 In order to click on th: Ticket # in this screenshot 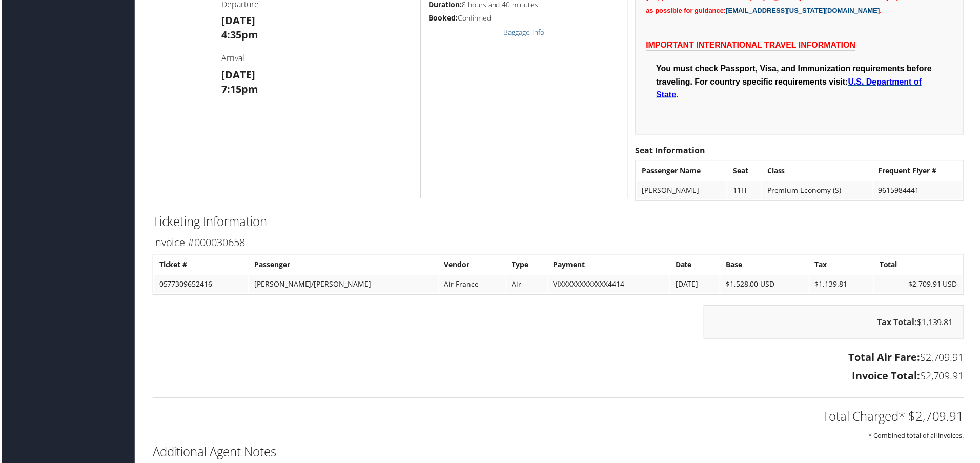, I will do `click(200, 266)`.